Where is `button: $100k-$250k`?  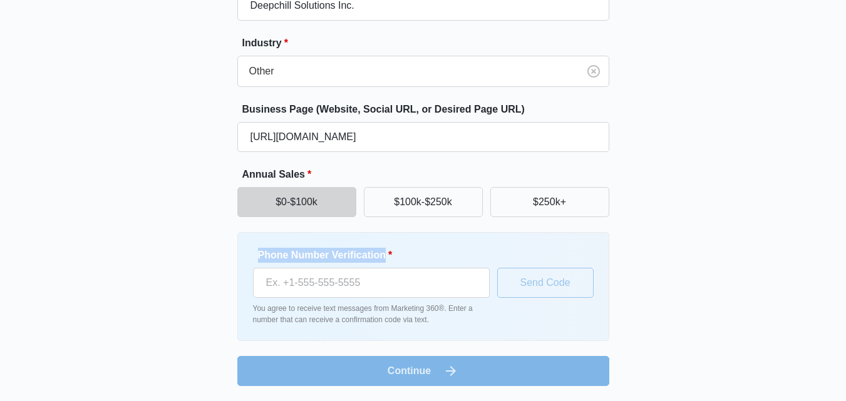
button: $100k-$250k is located at coordinates (423, 202).